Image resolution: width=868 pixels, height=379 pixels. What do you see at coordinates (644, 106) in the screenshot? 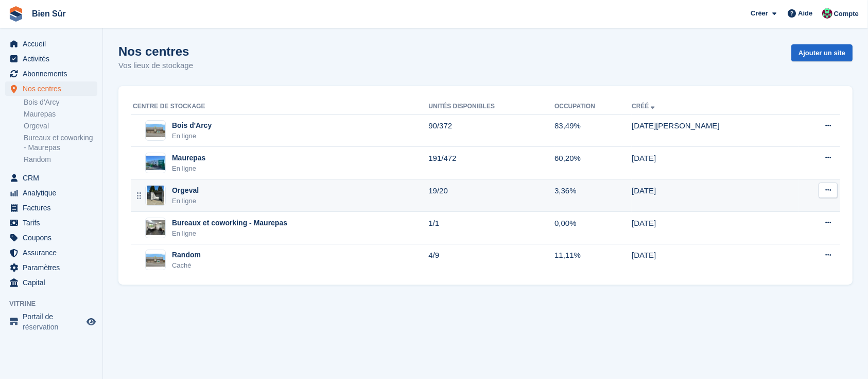
I see `a: Créé` at bounding box center [644, 106].